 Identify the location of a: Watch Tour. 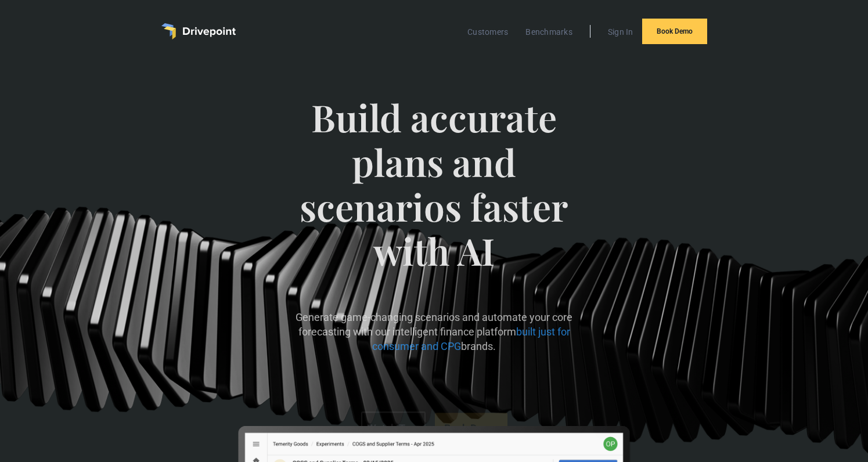
(392, 428).